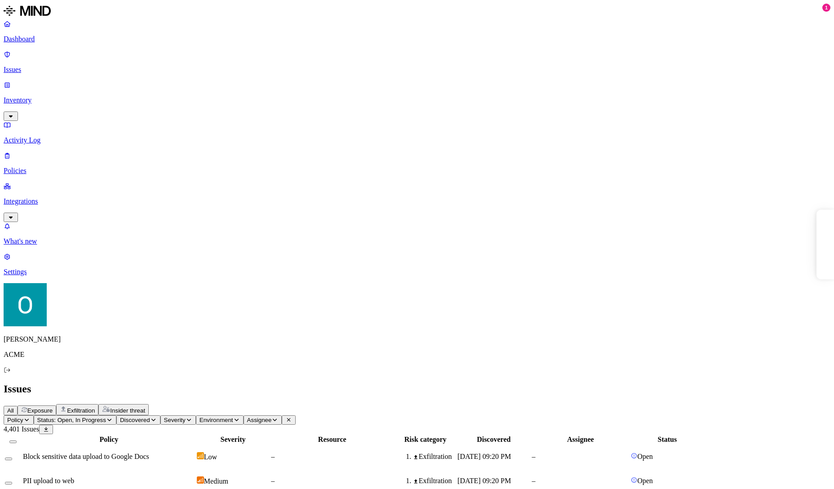 The image size is (834, 489). What do you see at coordinates (81, 410) in the screenshot?
I see `span: Exfiltration` at bounding box center [81, 410].